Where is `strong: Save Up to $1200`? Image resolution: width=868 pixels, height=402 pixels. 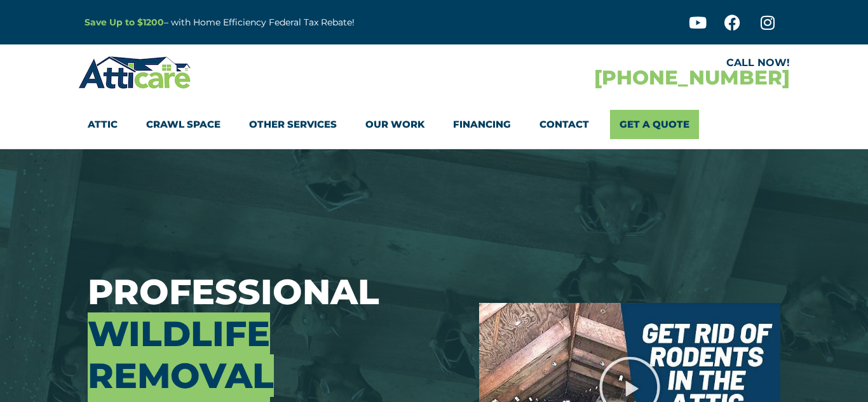
strong: Save Up to $1200 is located at coordinates (124, 22).